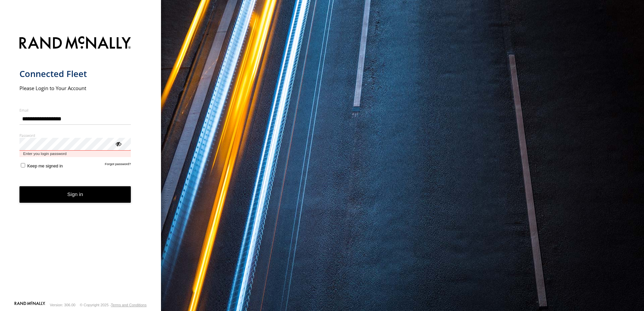  I want to click on a: Visit our Website, so click(30, 305).